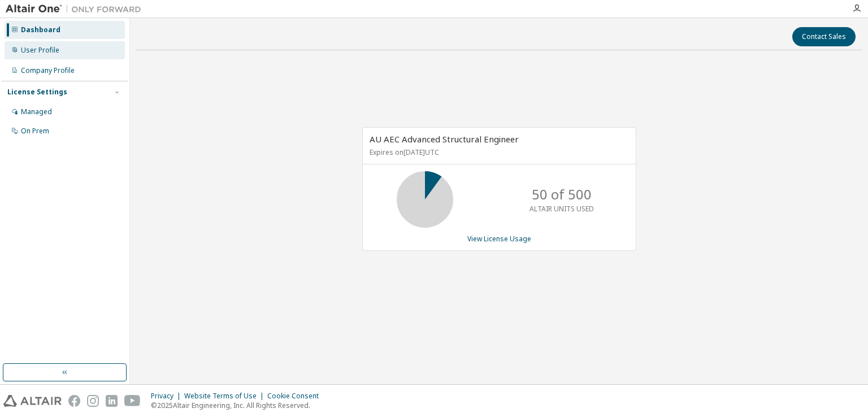 The width and height of the screenshot is (868, 417). I want to click on div: Company Profile, so click(48, 71).